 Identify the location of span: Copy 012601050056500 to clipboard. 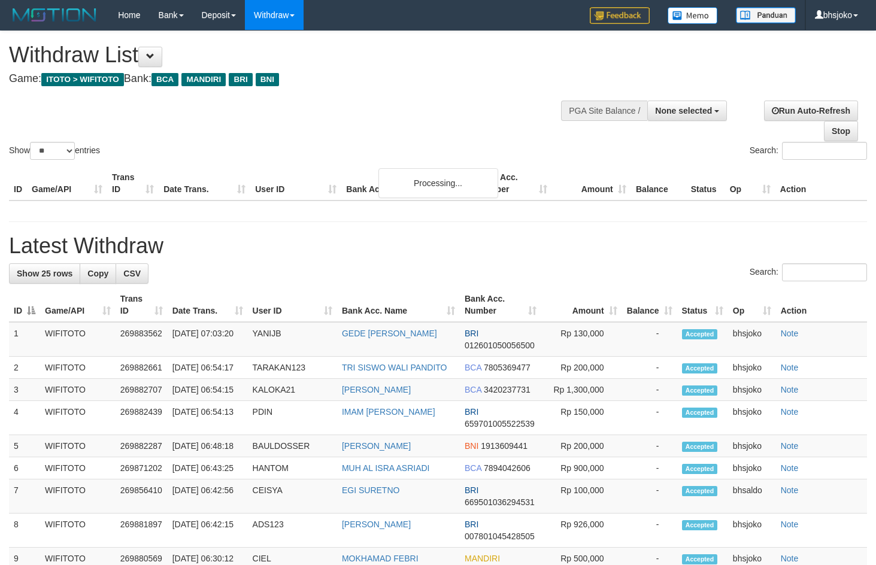
(499, 345).